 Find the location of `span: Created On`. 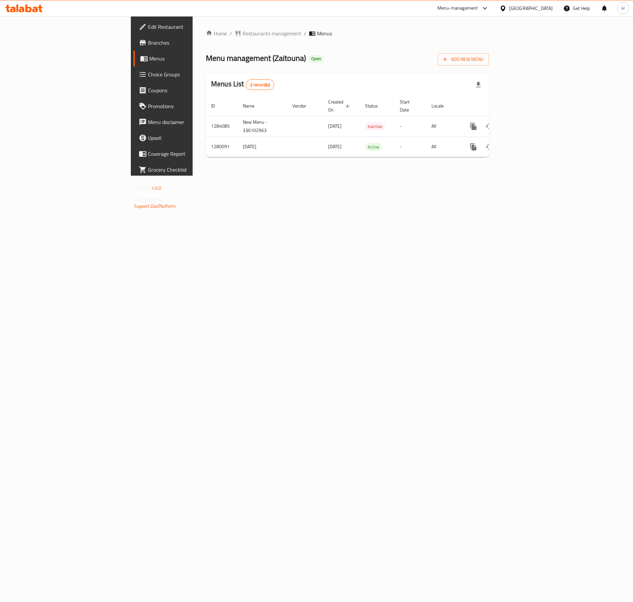

span: Created On is located at coordinates (340, 106).